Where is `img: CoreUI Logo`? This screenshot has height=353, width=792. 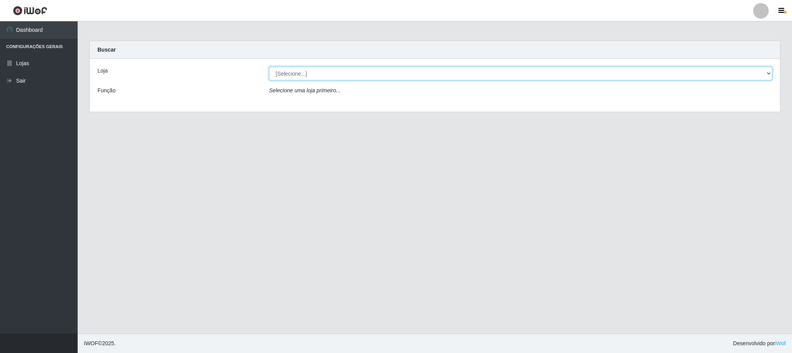
img: CoreUI Logo is located at coordinates (30, 10).